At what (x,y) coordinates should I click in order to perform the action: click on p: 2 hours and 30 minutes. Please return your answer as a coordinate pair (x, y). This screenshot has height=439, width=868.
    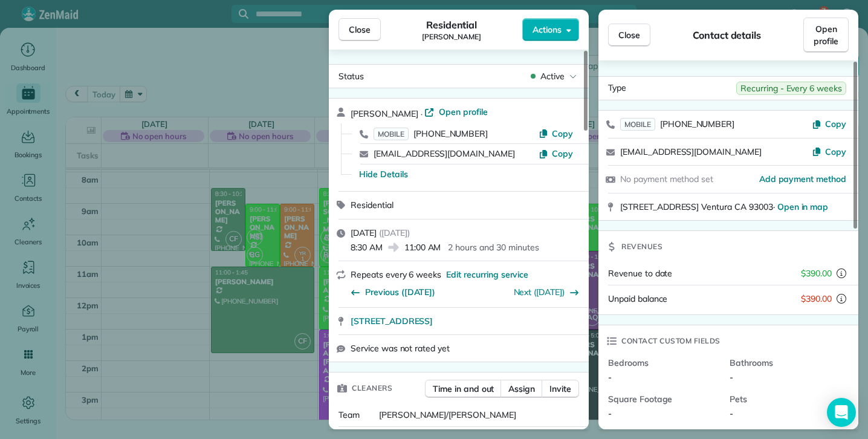
    Looking at the image, I should click on (493, 247).